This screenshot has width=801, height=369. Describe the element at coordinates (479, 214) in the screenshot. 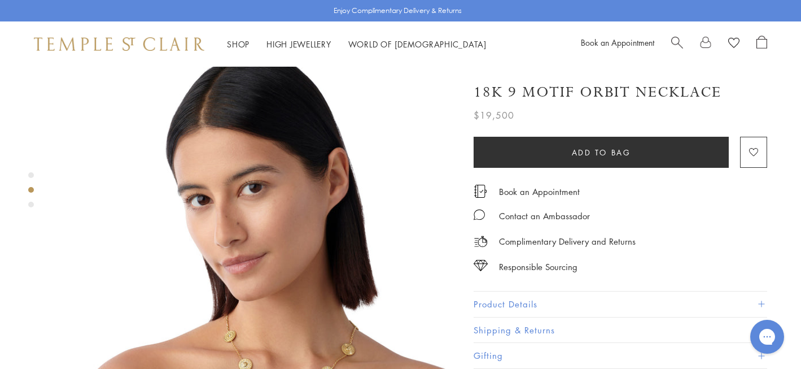

I see `img: MessageIcon-01_2.svg` at that location.